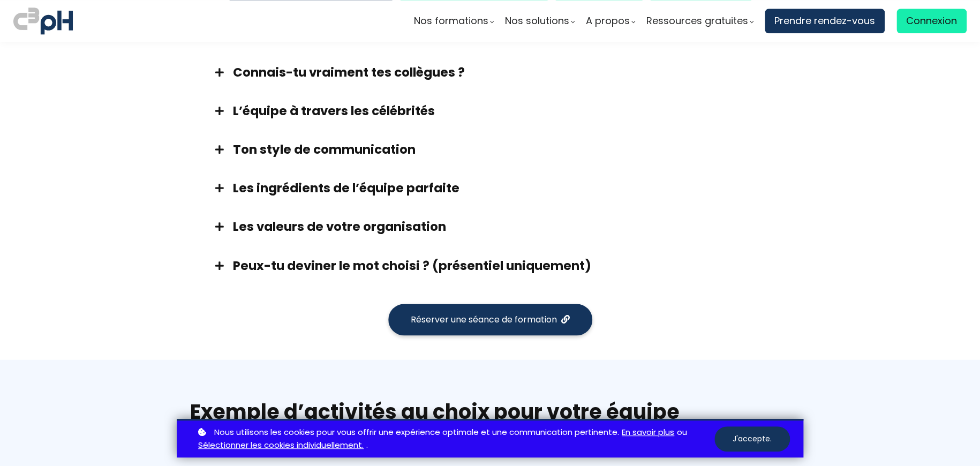 The image size is (980, 466). Describe the element at coordinates (490, 425) in the screenshot. I see `h3: Exemple d’activités au choix pour votre équipe (disponibilité à valider en fonction de la date) :` at that location.